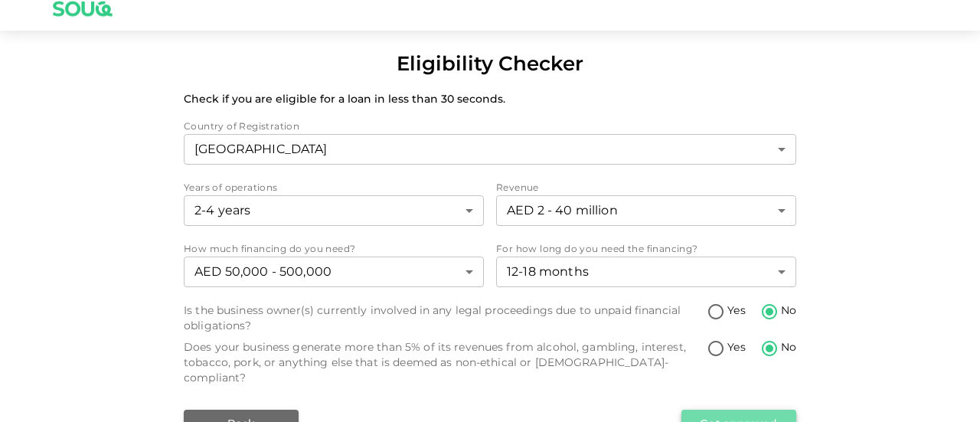 Image resolution: width=980 pixels, height=422 pixels. I want to click on p: Check if you are eligible for a loan in less than 30 seconds., so click(490, 99).